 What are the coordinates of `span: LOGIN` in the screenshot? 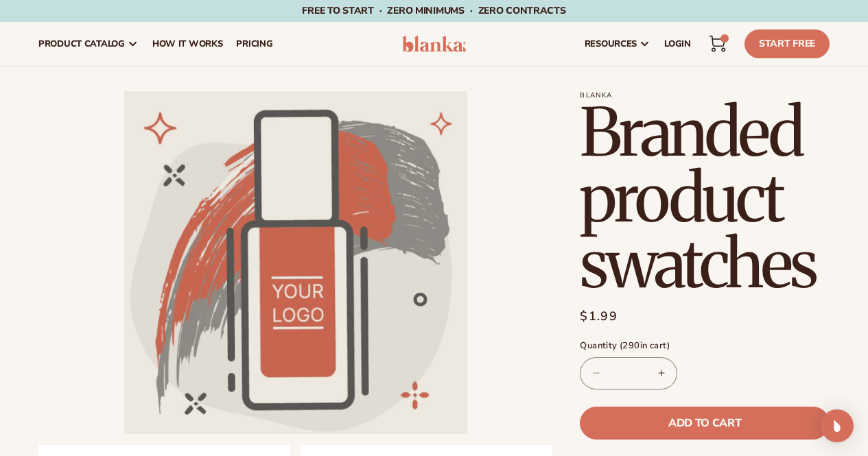 It's located at (677, 44).